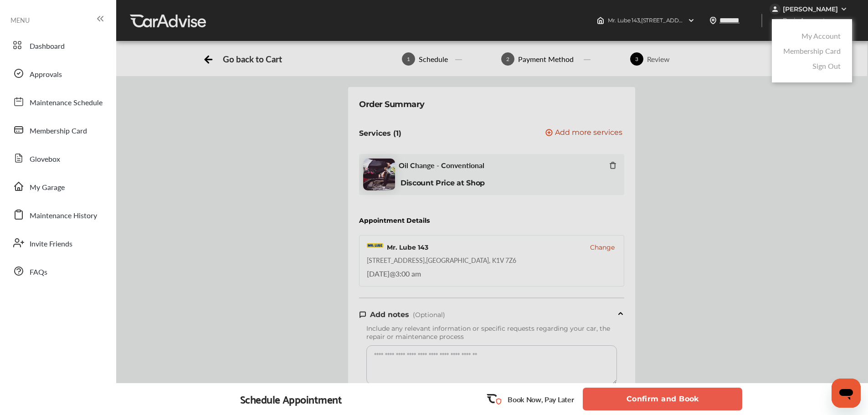  What do you see at coordinates (827, 66) in the screenshot?
I see `a: Sign Out` at bounding box center [827, 66].